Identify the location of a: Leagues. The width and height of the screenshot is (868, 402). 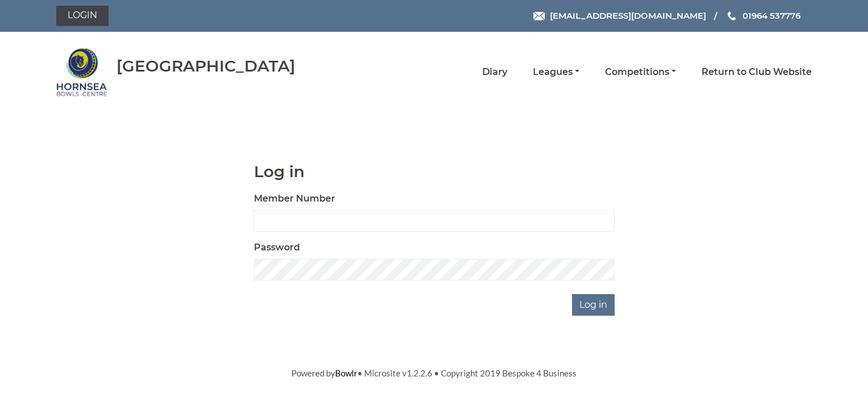
(556, 72).